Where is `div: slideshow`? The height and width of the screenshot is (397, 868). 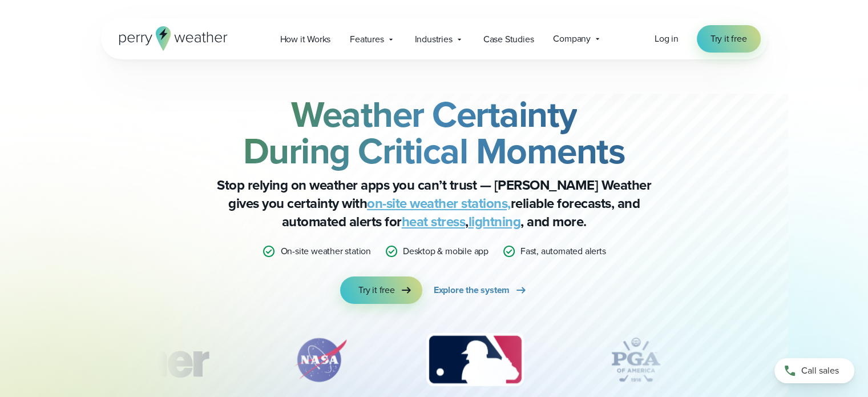 div: slideshow is located at coordinates (434, 363).